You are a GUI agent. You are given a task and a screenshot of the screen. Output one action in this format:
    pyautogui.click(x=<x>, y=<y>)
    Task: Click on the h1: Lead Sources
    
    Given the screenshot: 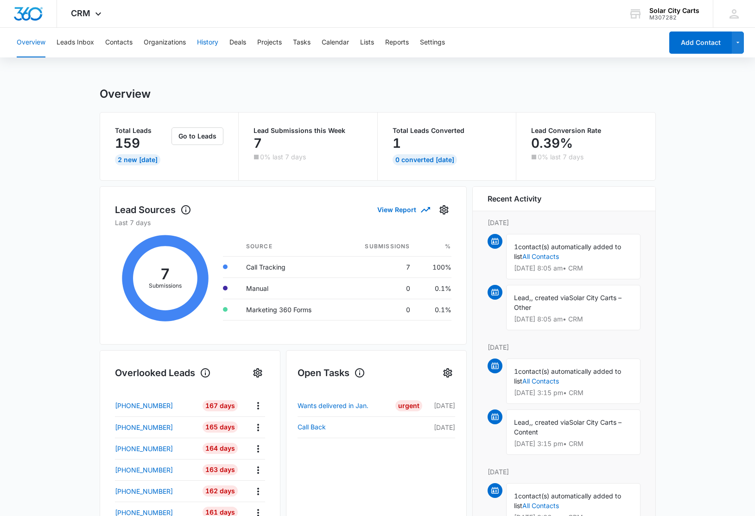 What is the action you would take?
    pyautogui.click(x=153, y=210)
    